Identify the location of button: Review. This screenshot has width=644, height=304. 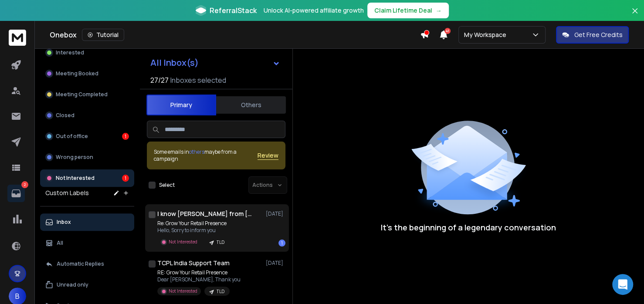
(268, 155).